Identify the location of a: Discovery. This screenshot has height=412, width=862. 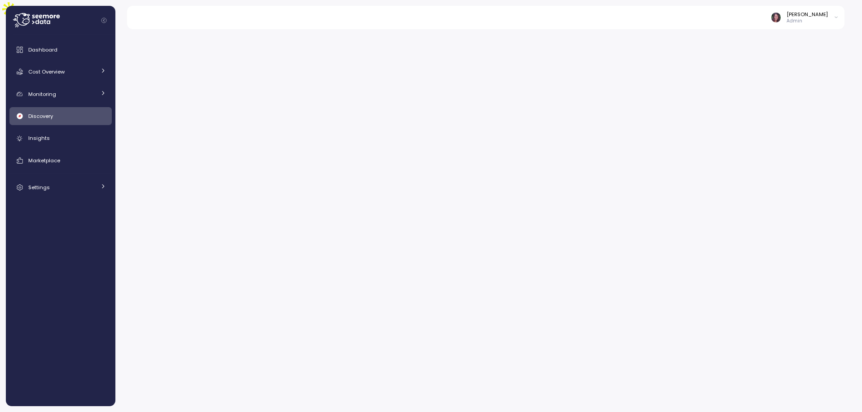
(61, 116).